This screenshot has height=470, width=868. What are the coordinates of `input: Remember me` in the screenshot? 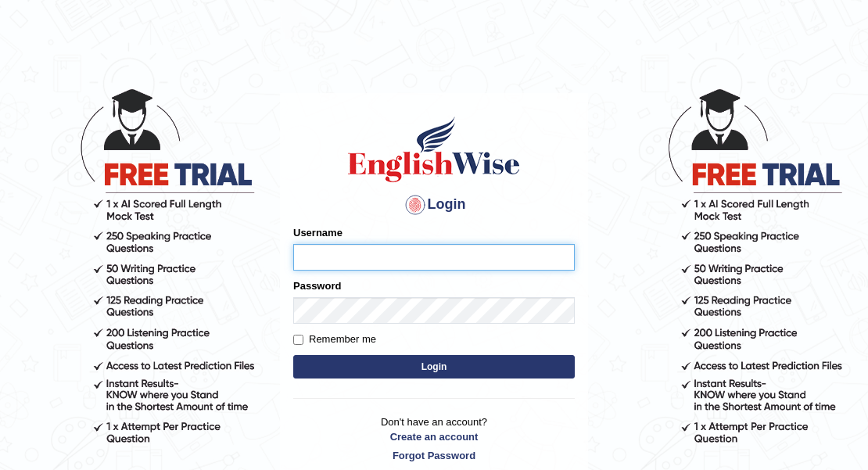 It's located at (298, 340).